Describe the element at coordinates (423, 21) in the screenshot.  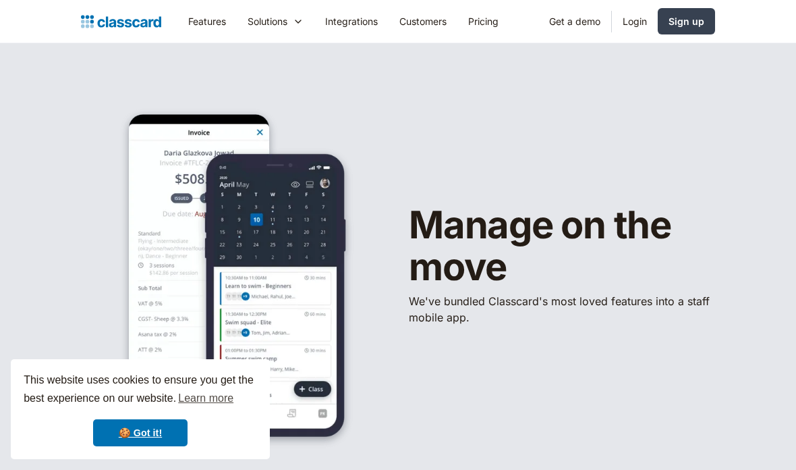
I see `a: Customers` at that location.